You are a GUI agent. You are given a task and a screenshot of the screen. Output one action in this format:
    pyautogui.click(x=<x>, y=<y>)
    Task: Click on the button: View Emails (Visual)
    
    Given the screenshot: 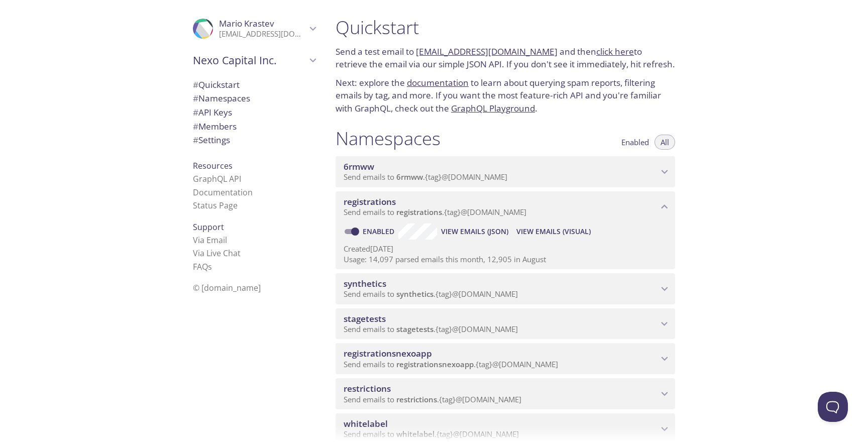 What is the action you would take?
    pyautogui.click(x=553, y=231)
    